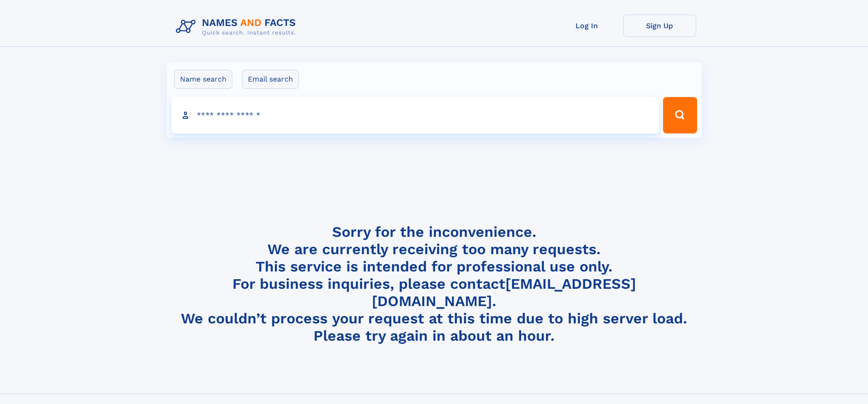 The image size is (868, 404). Describe the element at coordinates (415, 115) in the screenshot. I see `input: search input` at that location.